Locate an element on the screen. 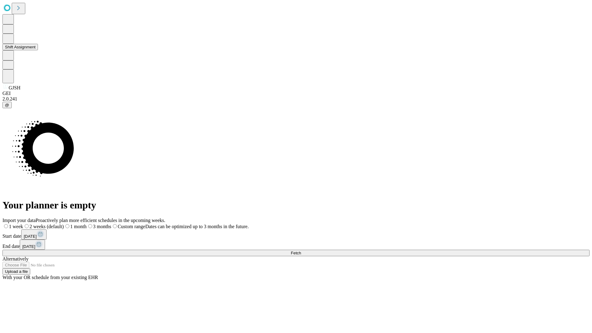 This screenshot has width=592, height=333. h1: Your planner is empty is located at coordinates (296, 205).